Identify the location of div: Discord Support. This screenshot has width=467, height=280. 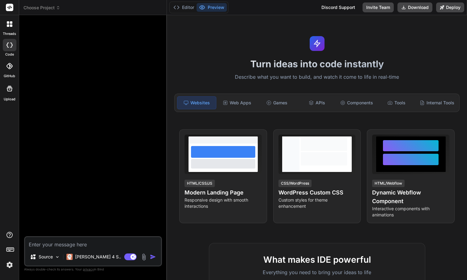
(338, 7).